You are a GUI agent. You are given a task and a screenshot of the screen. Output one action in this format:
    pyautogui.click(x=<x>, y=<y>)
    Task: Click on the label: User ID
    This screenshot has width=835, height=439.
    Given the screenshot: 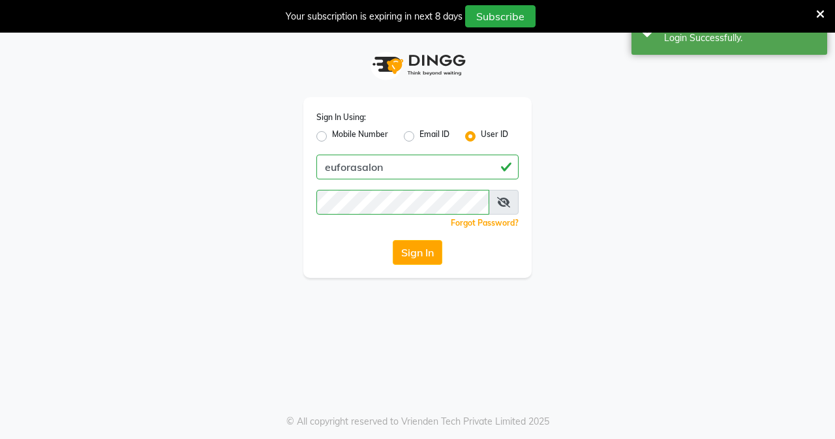 What is the action you would take?
    pyautogui.click(x=494, y=136)
    